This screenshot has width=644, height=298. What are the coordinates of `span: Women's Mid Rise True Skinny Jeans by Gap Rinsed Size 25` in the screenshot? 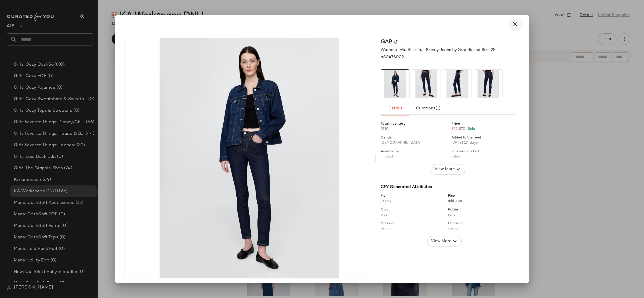 It's located at (438, 50).